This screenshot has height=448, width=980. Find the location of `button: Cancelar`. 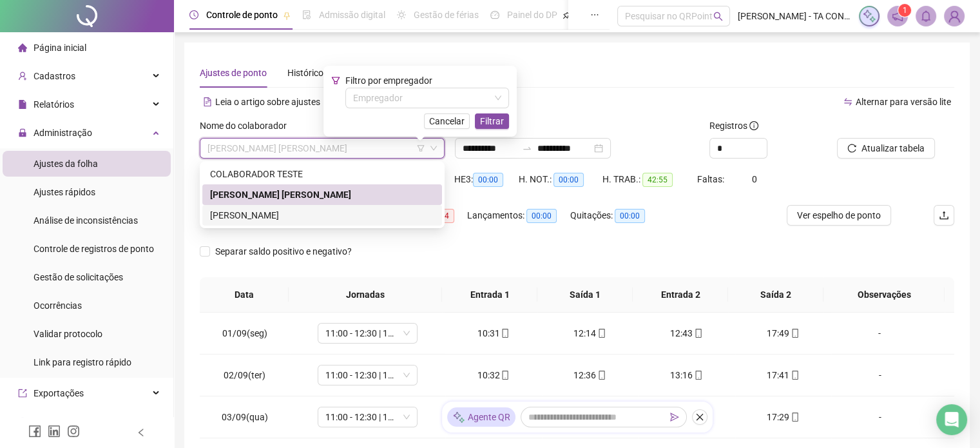

button: Cancelar is located at coordinates (446, 121).